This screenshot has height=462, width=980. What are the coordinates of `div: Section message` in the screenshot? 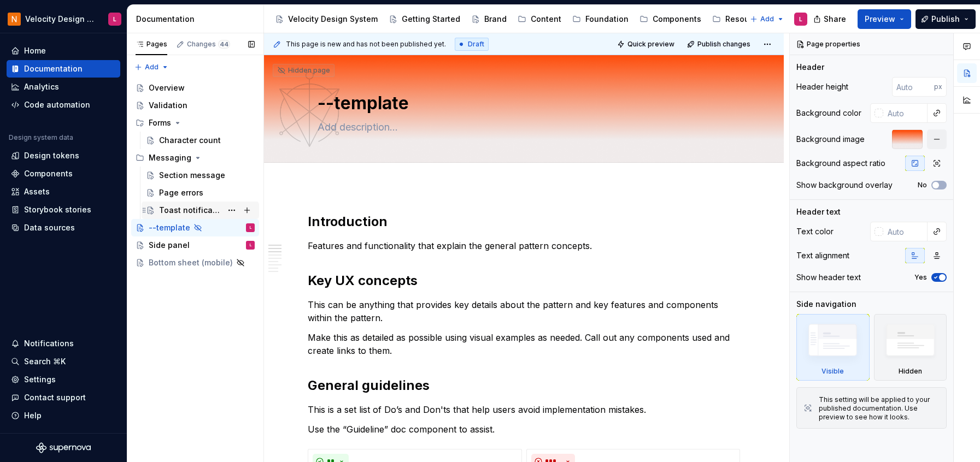 It's located at (192, 175).